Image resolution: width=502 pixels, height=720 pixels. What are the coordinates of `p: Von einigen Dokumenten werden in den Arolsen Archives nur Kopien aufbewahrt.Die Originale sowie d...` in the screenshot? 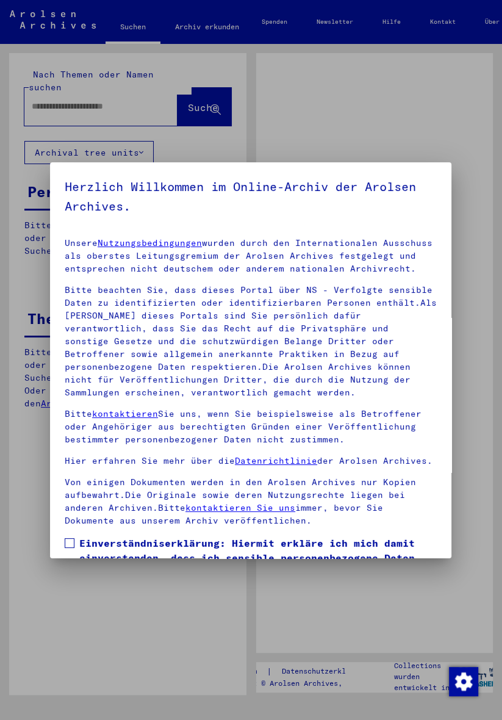 It's located at (251, 502).